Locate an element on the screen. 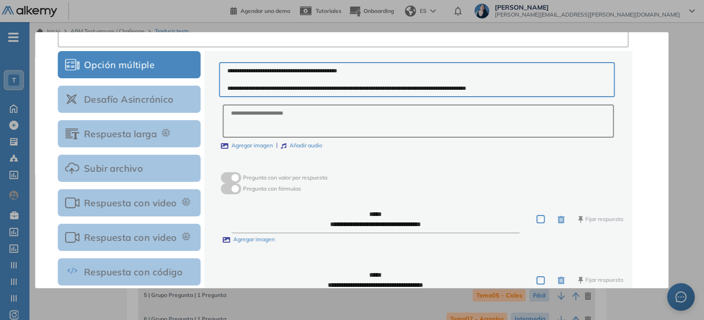  span: Pregunta con valor por respuesta is located at coordinates (285, 177).